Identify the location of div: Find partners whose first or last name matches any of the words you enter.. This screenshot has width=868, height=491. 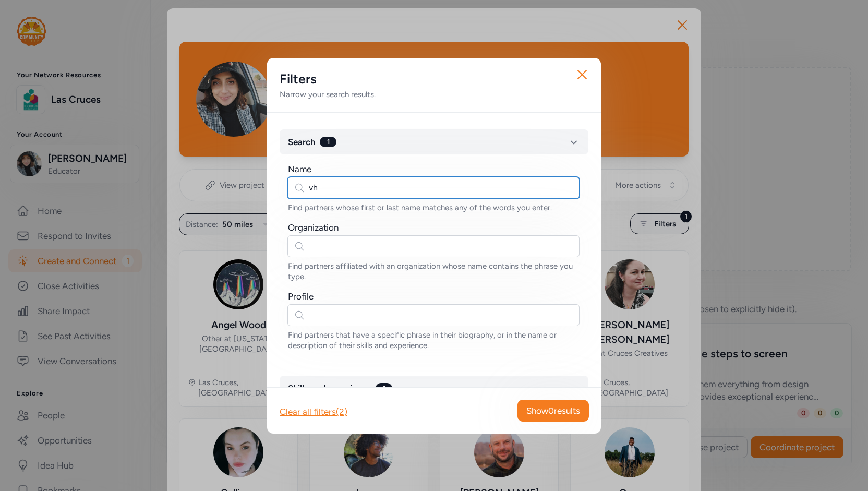
(434, 208).